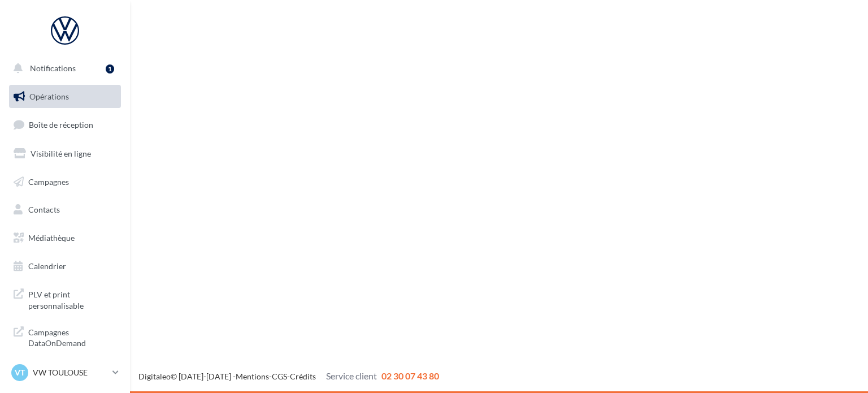  Describe the element at coordinates (60, 153) in the screenshot. I see `span: Visibilité en ligne` at that location.